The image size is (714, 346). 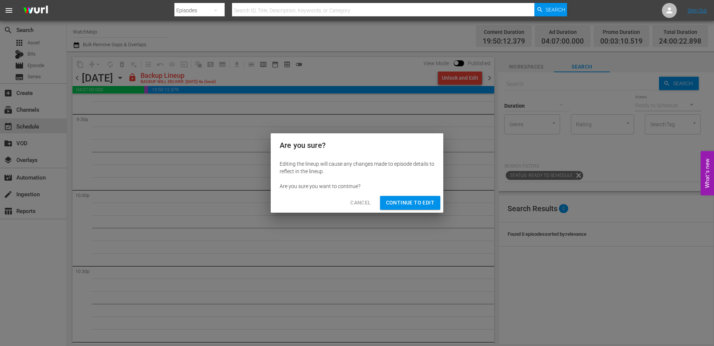 What do you see at coordinates (357, 186) in the screenshot?
I see `div: Are you sure you want to continue?` at bounding box center [357, 186].